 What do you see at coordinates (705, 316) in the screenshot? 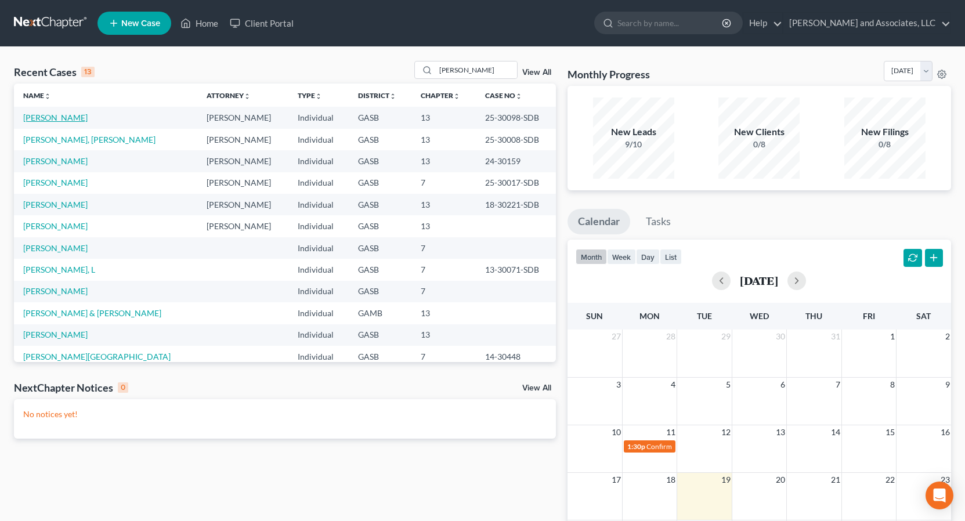
I see `span: Tue` at bounding box center [705, 316].